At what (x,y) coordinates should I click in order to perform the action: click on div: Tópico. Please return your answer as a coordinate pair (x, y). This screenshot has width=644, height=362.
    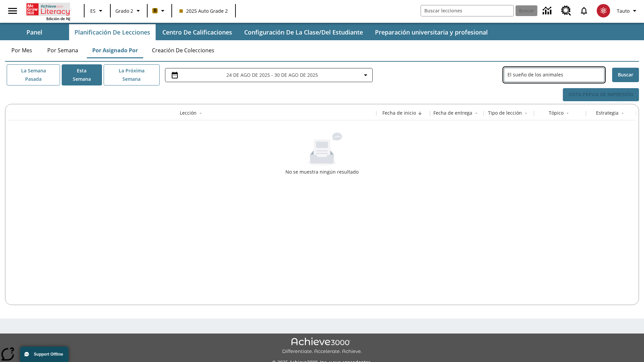
    Looking at the image, I should click on (556, 113).